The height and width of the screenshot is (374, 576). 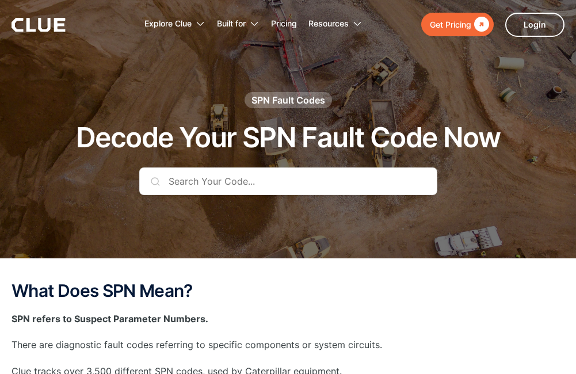 What do you see at coordinates (231, 24) in the screenshot?
I see `div: Built for` at bounding box center [231, 24].